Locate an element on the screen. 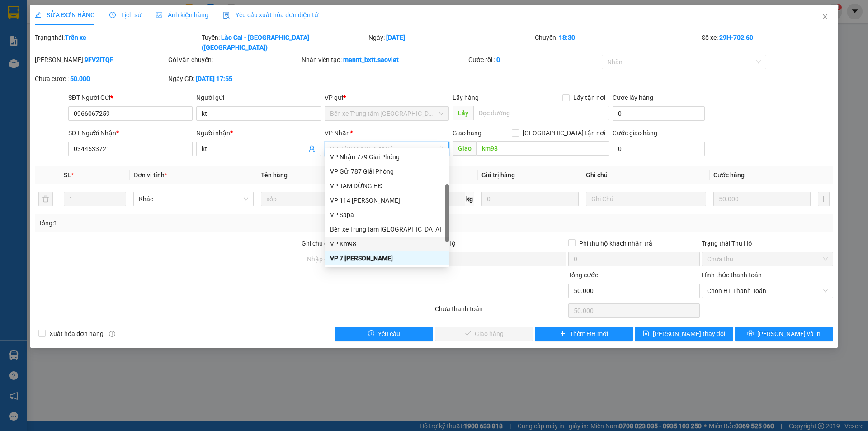  span: Ảnh kiện hàng is located at coordinates (182, 15).